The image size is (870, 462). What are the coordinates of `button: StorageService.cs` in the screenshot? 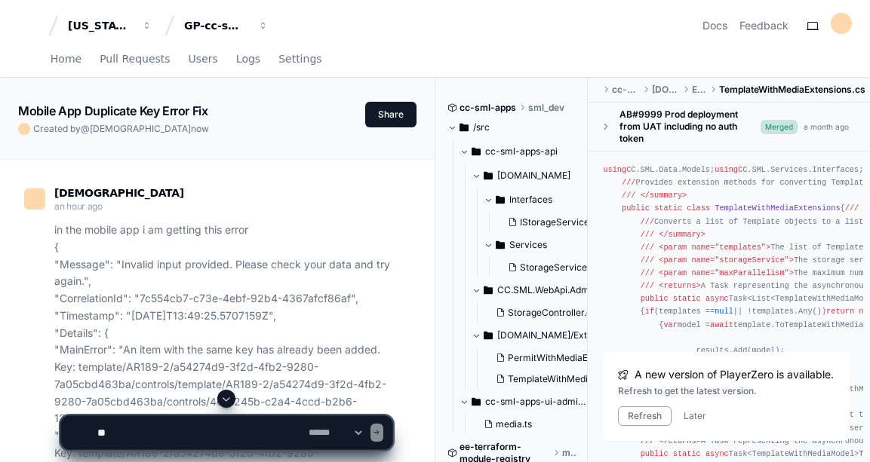 It's located at (551, 268).